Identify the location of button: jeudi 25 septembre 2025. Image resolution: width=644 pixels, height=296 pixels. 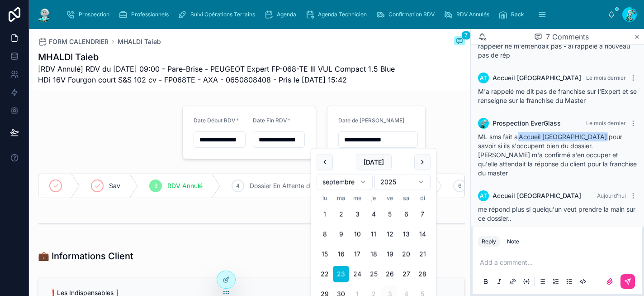
(374, 274).